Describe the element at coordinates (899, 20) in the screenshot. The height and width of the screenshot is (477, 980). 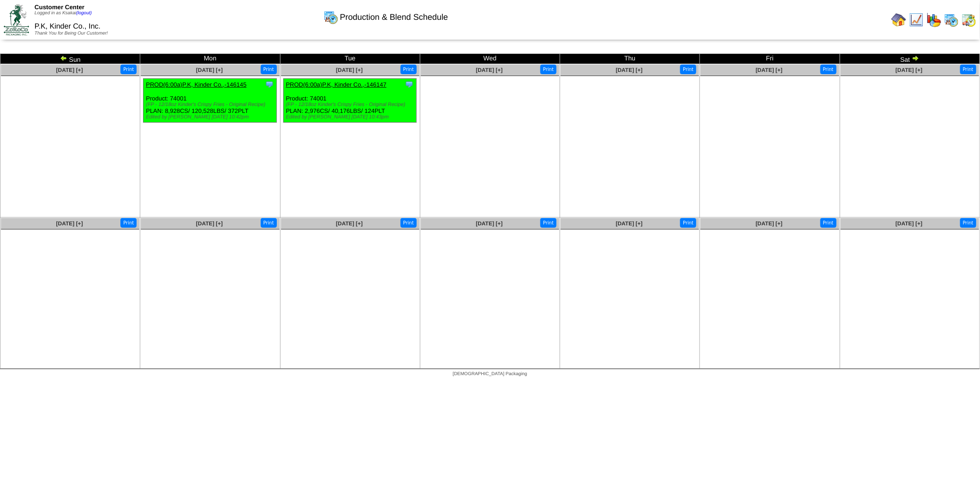
I see `img: home.gif` at that location.